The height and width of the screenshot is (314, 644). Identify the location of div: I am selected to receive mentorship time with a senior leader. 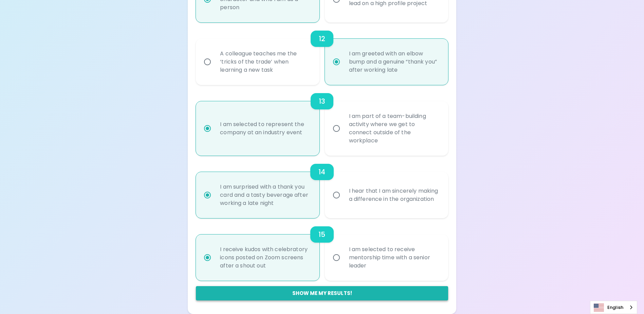
(394, 257).